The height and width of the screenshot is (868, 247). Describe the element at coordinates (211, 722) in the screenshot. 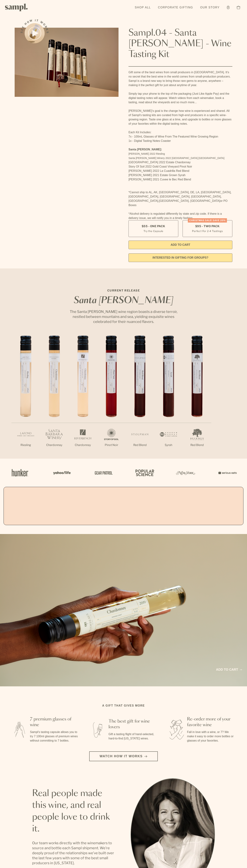

I see `h3: Re-order more of your favorite wine` at that location.